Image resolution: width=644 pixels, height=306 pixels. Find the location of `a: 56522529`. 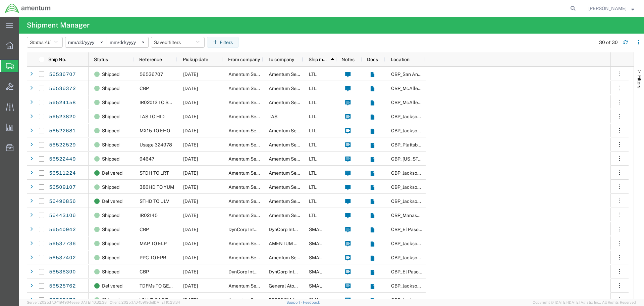

a: 56522529 is located at coordinates (62, 145).